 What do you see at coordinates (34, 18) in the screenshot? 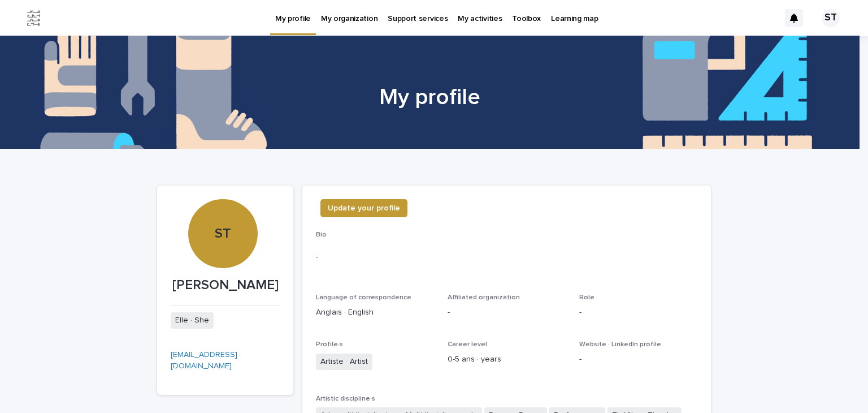
I see `img: Jx8JiDZqSLW7pnA6nIo1` at bounding box center [34, 18].